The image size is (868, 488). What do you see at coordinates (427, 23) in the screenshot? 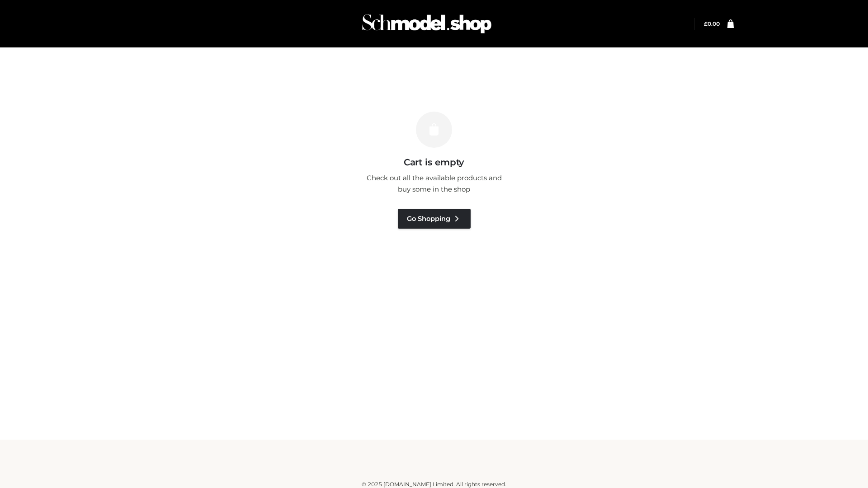
I see `img: Schmodel Admin 964` at bounding box center [427, 23].